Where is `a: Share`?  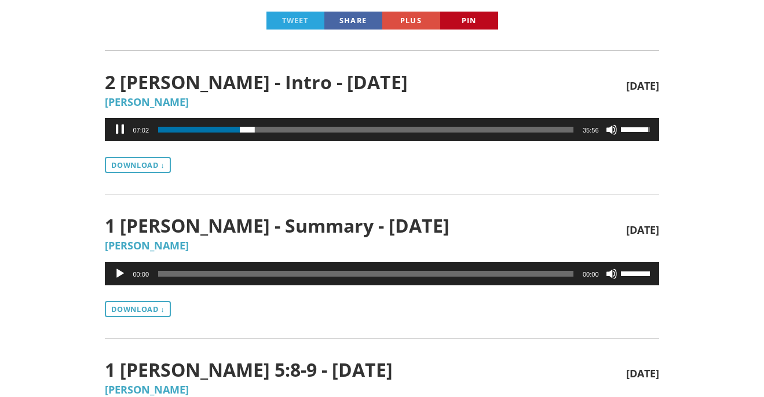
a: Share is located at coordinates (353, 20).